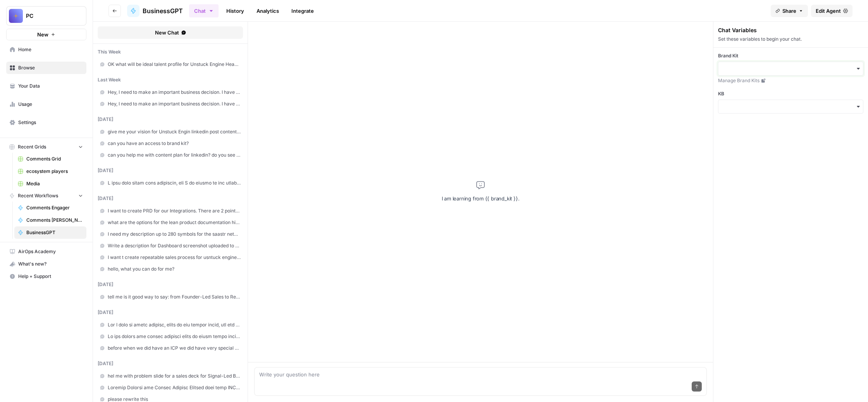 This screenshot has height=402, width=868. What do you see at coordinates (828, 11) in the screenshot?
I see `span: Edit Agent` at bounding box center [828, 11].